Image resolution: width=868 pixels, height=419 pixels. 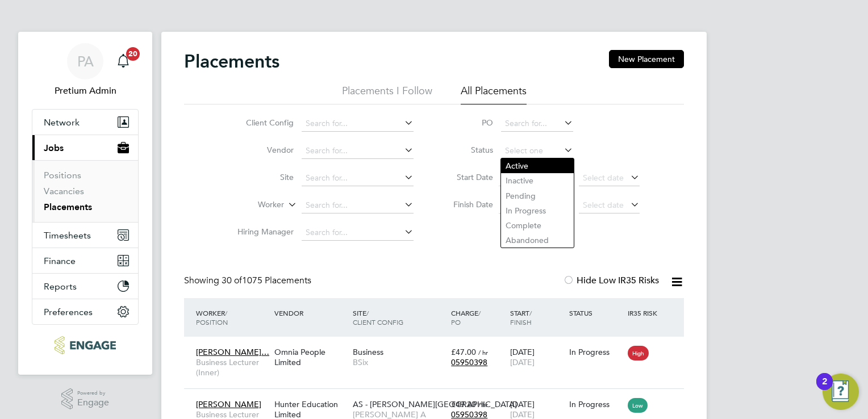 I want to click on button: Preferences, so click(x=85, y=311).